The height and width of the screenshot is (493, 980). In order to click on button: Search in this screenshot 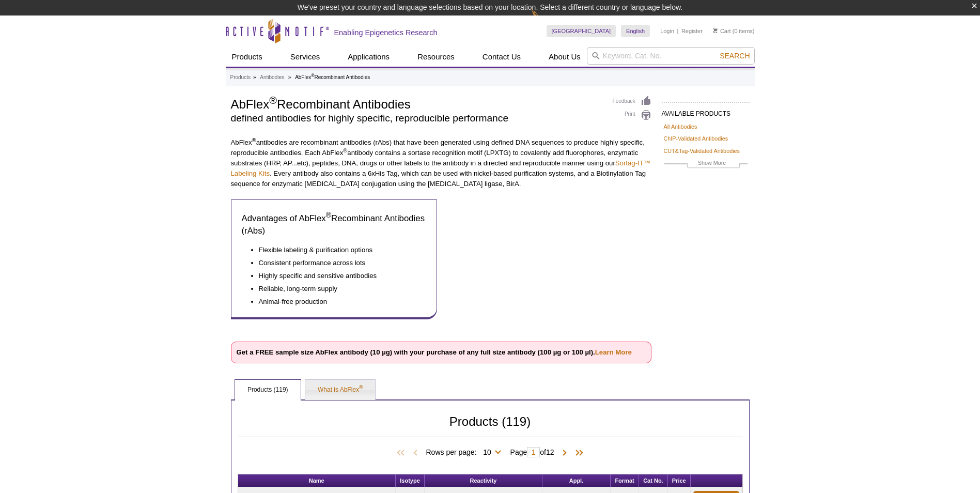, I will do `click(734, 56)`.